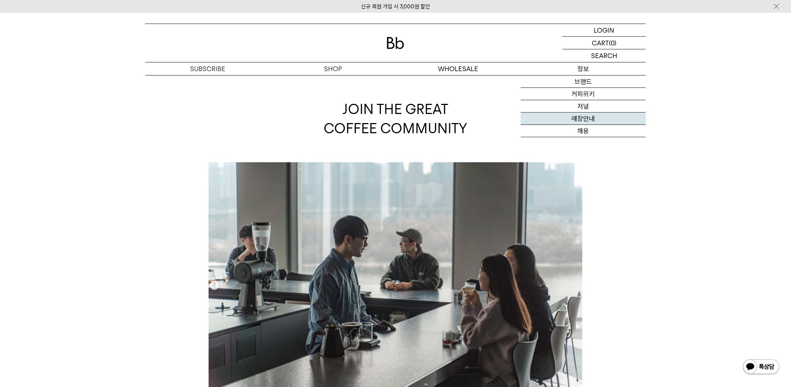 The height and width of the screenshot is (387, 791). I want to click on p: 정보, so click(583, 69).